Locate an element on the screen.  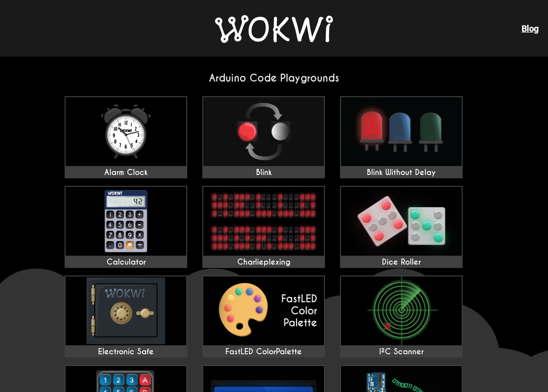
a: I²C Scanner is located at coordinates (401, 317).